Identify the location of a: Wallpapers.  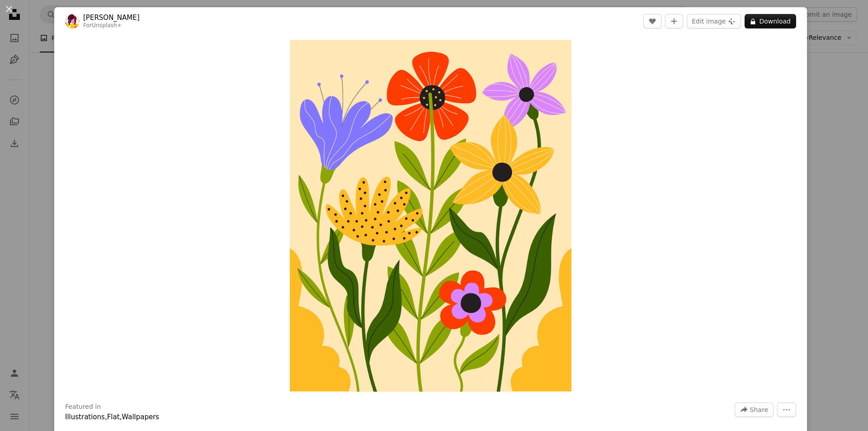
(140, 417).